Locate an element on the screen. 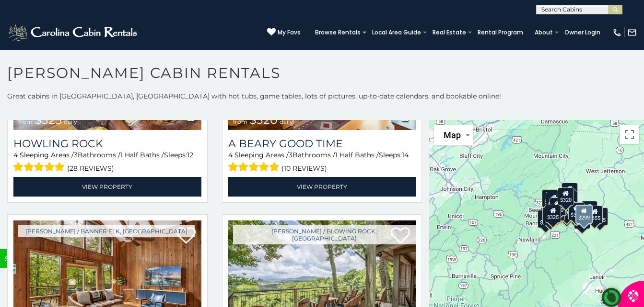 The width and height of the screenshot is (644, 307). h3: A Beary Good Time is located at coordinates (322, 144).